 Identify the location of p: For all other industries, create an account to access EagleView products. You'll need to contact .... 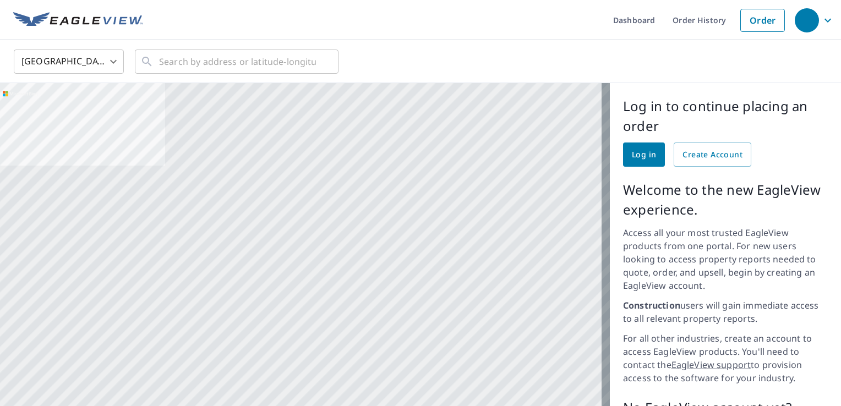
(725, 358).